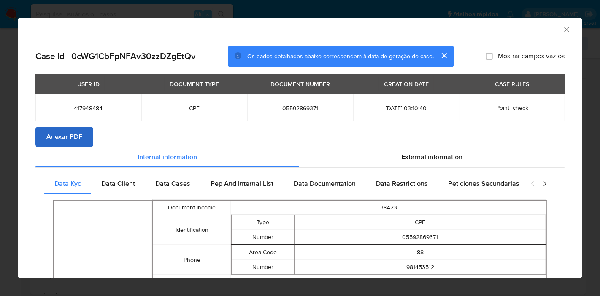 Image resolution: width=600 pixels, height=296 pixels. Describe the element at coordinates (512, 108) in the screenshot. I see `span: Point_check` at that location.